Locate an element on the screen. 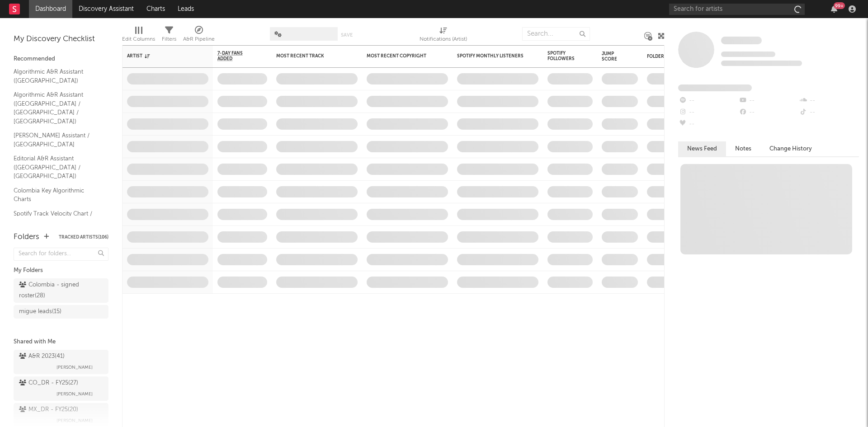 Image resolution: width=868 pixels, height=427 pixels. input: Search... is located at coordinates (555, 34).